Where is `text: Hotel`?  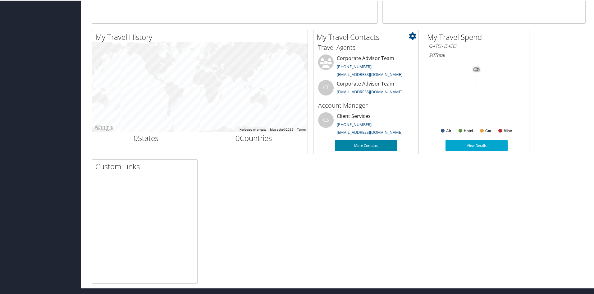
text: Hotel is located at coordinates (469, 130).